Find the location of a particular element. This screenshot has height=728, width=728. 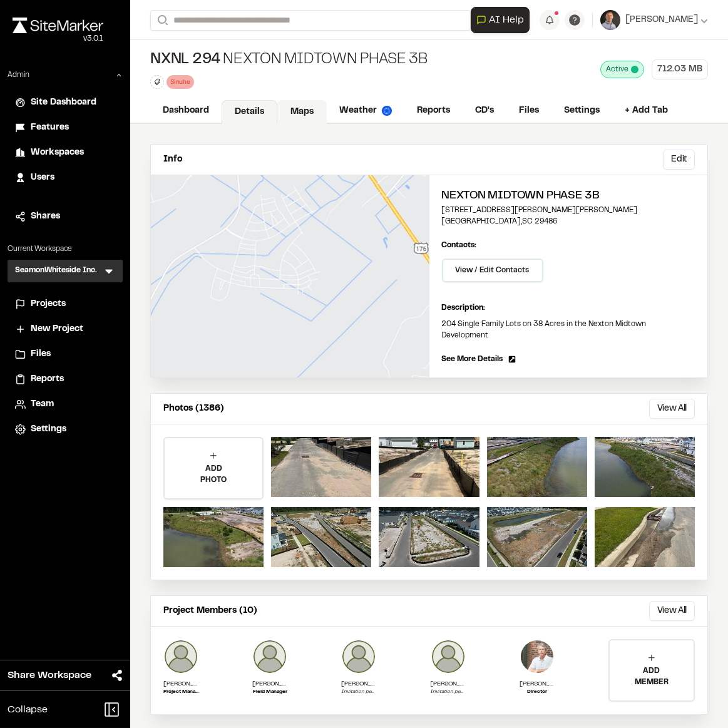

button: View / Edit Contacts is located at coordinates (493, 270).